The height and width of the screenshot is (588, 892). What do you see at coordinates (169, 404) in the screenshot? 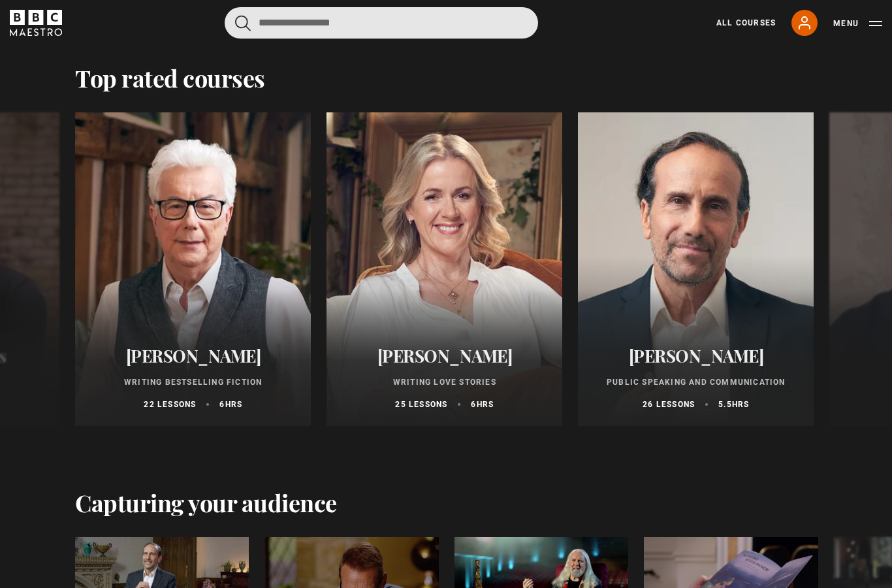
I see `p: 22 lessons` at bounding box center [169, 404].